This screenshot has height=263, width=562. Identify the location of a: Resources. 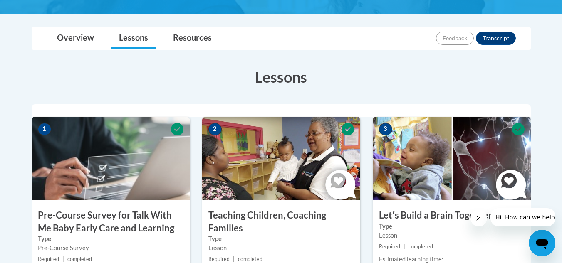
(192, 38).